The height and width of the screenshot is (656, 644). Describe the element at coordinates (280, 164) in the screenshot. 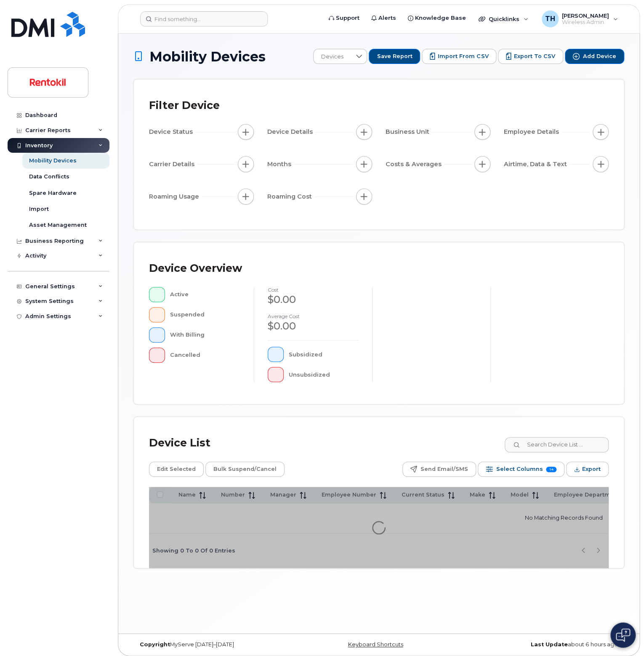

I see `span: Months` at that location.